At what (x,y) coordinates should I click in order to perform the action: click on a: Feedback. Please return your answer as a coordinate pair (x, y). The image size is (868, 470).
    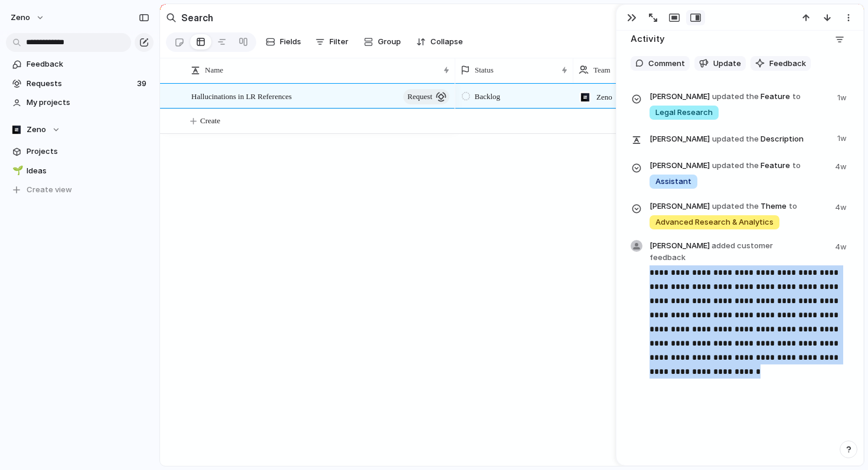
    Looking at the image, I should click on (80, 64).